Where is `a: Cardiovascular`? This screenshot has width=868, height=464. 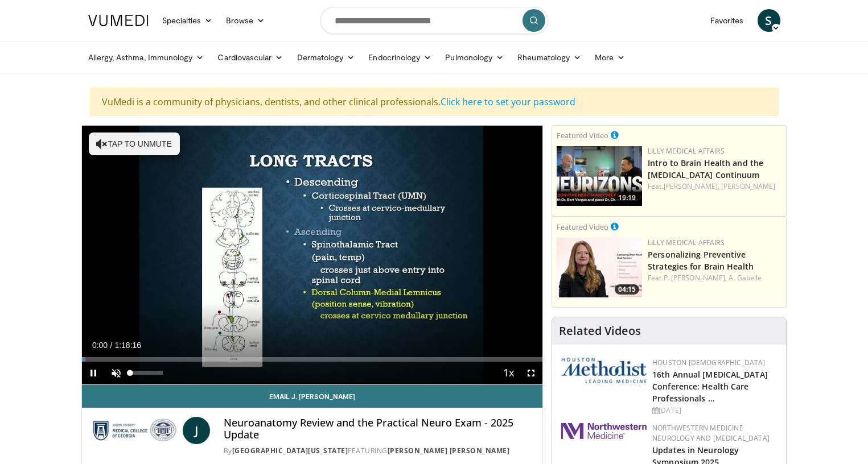
a: Cardiovascular is located at coordinates (250, 58).